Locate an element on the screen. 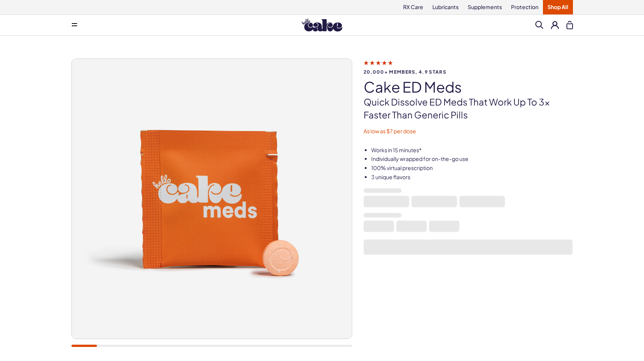 The height and width of the screenshot is (361, 644). span: 20,000+ members, 4.9 stars is located at coordinates (468, 72).